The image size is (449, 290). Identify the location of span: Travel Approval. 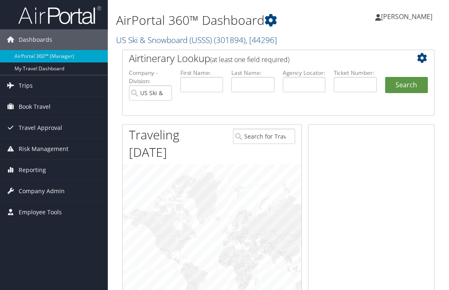
(40, 128).